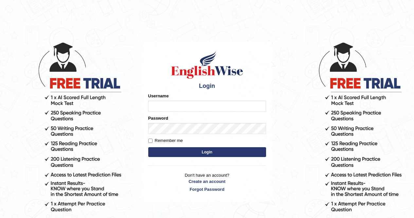  Describe the element at coordinates (150, 140) in the screenshot. I see `input: Remember me` at that location.